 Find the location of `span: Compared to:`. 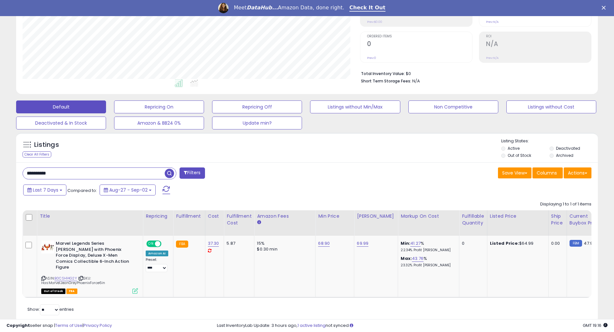

span: Compared to: is located at coordinates (82, 190).